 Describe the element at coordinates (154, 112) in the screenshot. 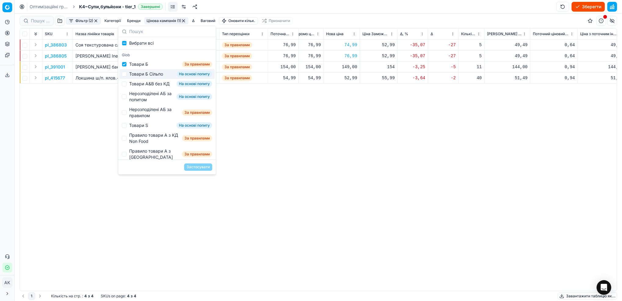

I see `div: Нерозподілені АБ за правилом` at that location.